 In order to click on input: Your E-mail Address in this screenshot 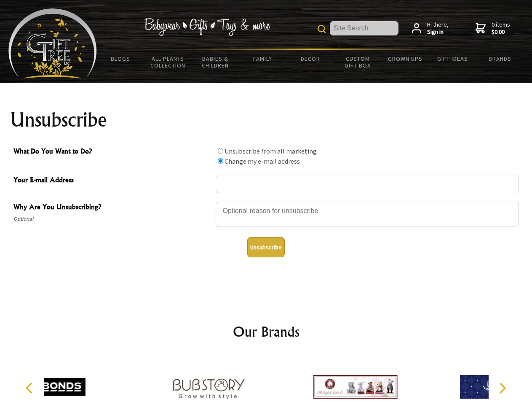, I will do `click(367, 184)`.